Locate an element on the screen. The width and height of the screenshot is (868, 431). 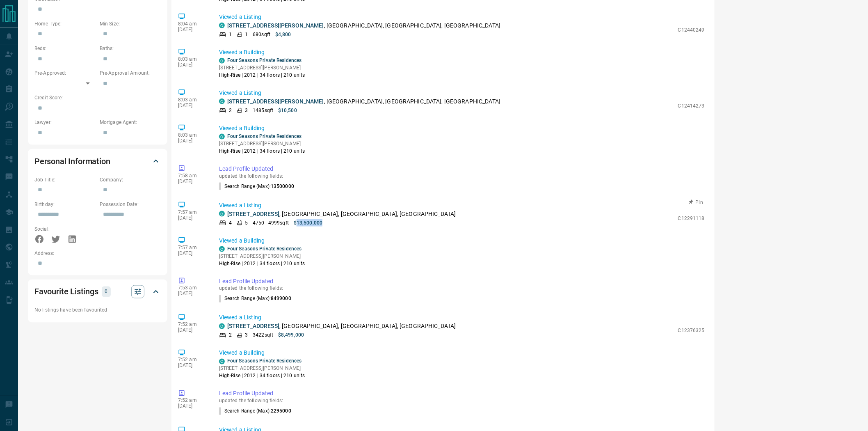
button: Pin is located at coordinates (696, 202).